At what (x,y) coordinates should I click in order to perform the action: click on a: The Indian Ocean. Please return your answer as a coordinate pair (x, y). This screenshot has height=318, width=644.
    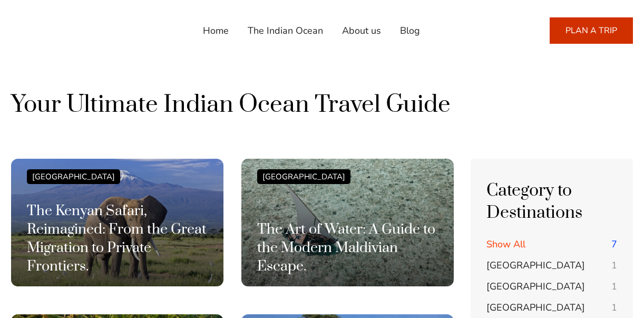
    Looking at the image, I should click on (285, 30).